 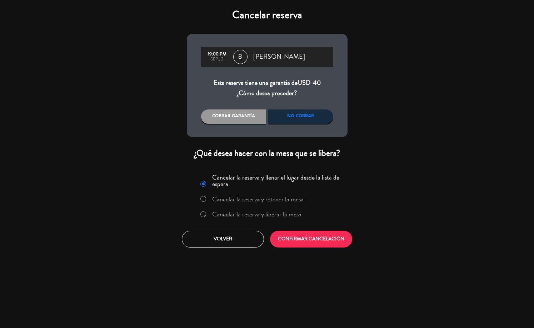 What do you see at coordinates (234, 117) in the screenshot?
I see `div: Cobrar garantía` at bounding box center [234, 117].